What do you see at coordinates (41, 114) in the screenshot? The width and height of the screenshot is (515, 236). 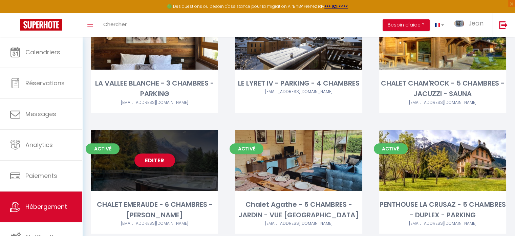 I see `span: Messages` at bounding box center [41, 114].